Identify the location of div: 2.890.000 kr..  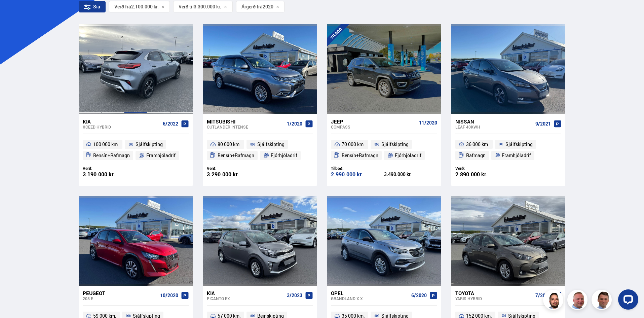
(482, 174).